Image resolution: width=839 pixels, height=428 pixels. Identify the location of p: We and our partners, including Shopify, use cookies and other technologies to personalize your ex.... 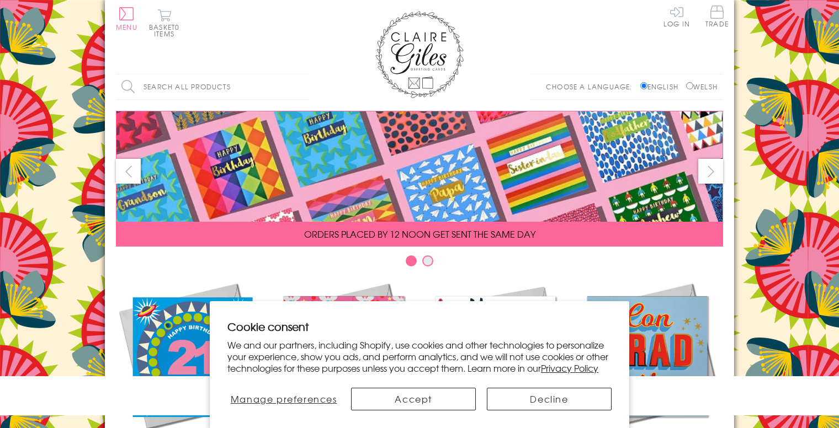
(420, 357).